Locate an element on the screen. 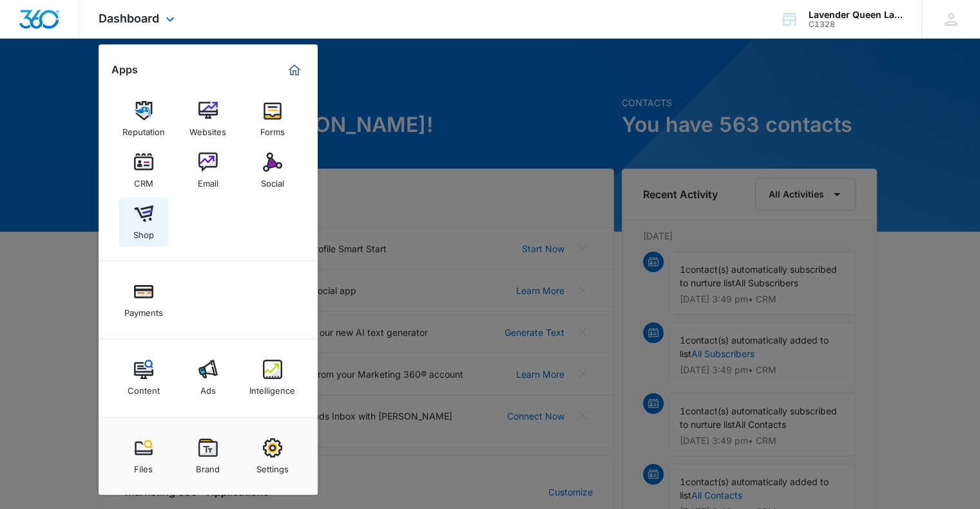 This screenshot has width=980, height=509. a: Intelligence is located at coordinates (273, 378).